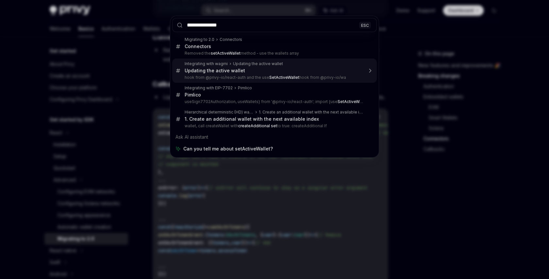 The width and height of the screenshot is (549, 279). I want to click on b: SetActiveWall, so click(351, 101).